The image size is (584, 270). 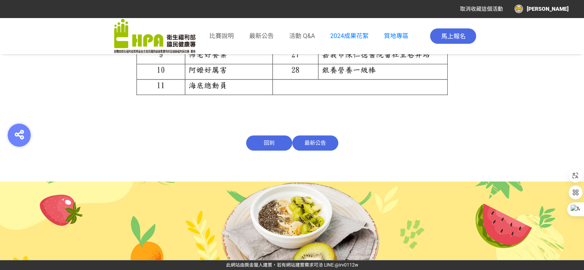 I want to click on a: @irv0112w, so click(x=346, y=265).